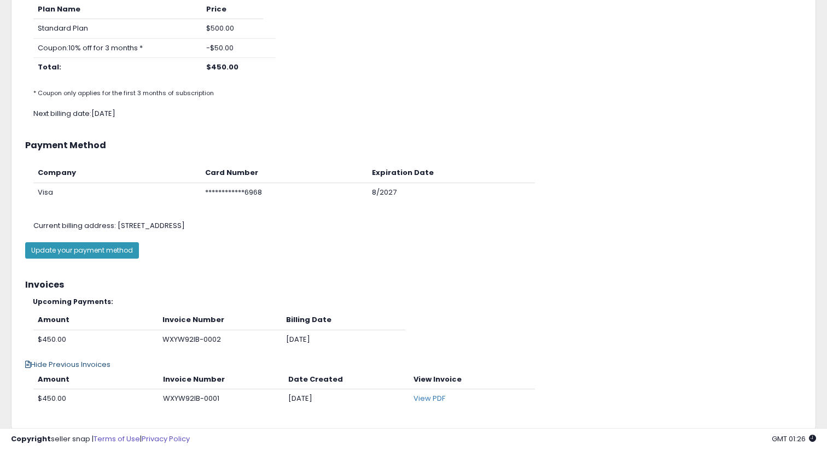  Describe the element at coordinates (430, 398) in the screenshot. I see `a: View PDF` at that location.